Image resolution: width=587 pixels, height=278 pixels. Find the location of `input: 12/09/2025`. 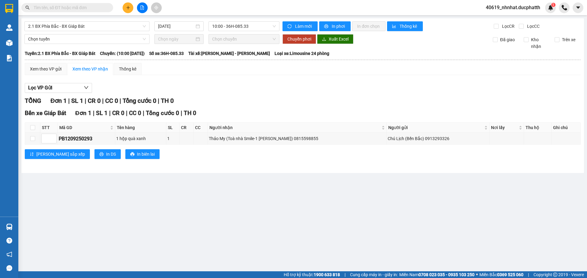

input: 12/09/2025 is located at coordinates (176, 26).